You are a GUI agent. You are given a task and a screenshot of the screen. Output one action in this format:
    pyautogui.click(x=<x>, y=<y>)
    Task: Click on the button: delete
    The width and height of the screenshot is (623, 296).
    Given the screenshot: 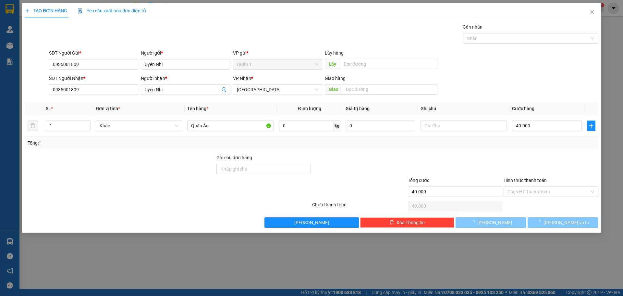 What is the action you would take?
    pyautogui.click(x=33, y=126)
    